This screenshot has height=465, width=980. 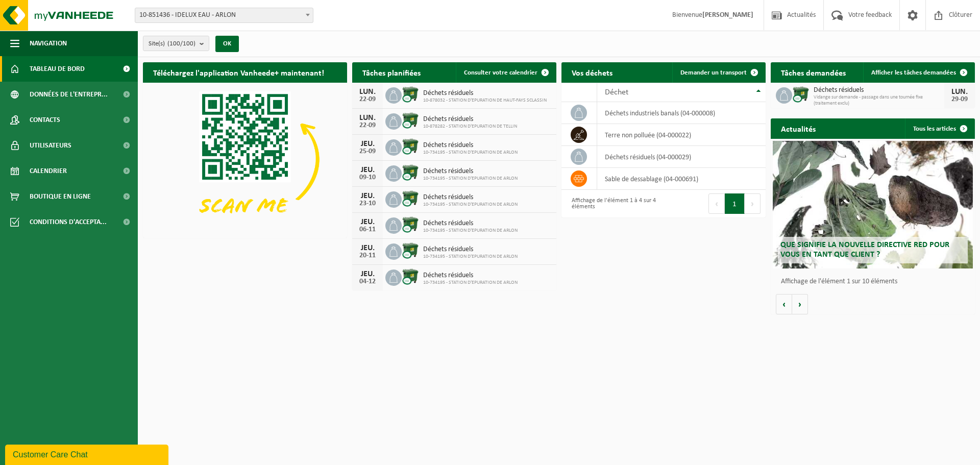 I want to click on span: Calendrier, so click(x=48, y=171).